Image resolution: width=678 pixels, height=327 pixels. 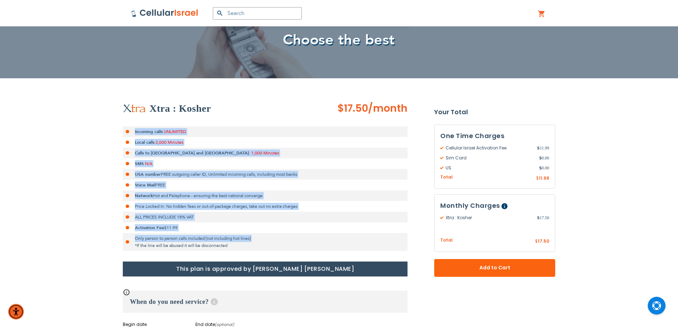 I want to click on span: FREE, so click(x=160, y=185).